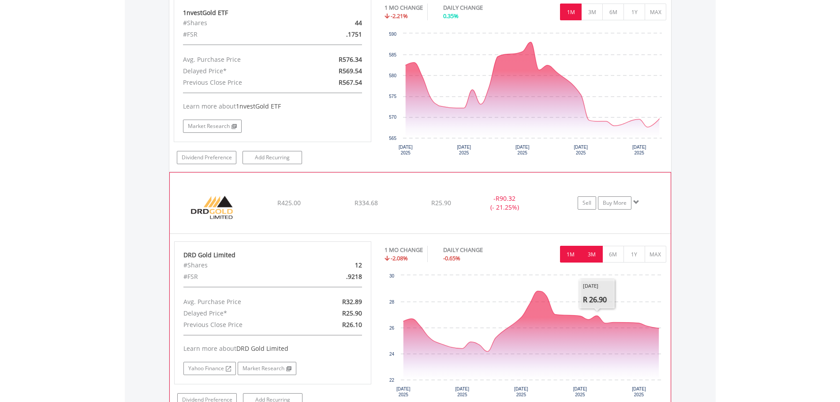 This screenshot has width=840, height=402. I want to click on div: .1751, so click(336, 34).